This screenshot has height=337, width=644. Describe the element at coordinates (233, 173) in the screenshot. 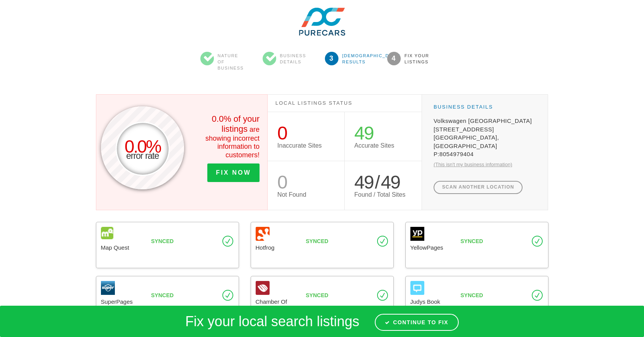

I see `a: Fix Now` at that location.